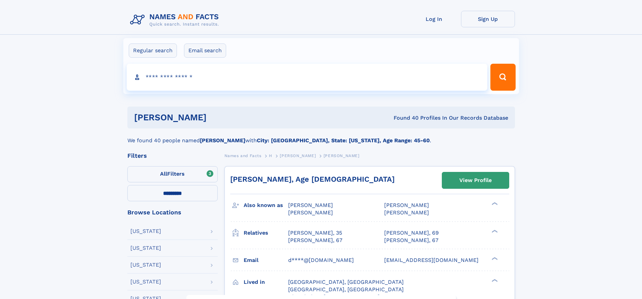  Describe the element at coordinates (176, 20) in the screenshot. I see `img: Logo Names and Facts` at that location.